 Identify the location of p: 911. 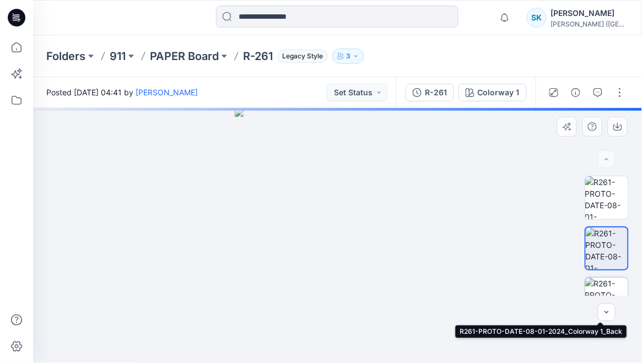
(117, 56).